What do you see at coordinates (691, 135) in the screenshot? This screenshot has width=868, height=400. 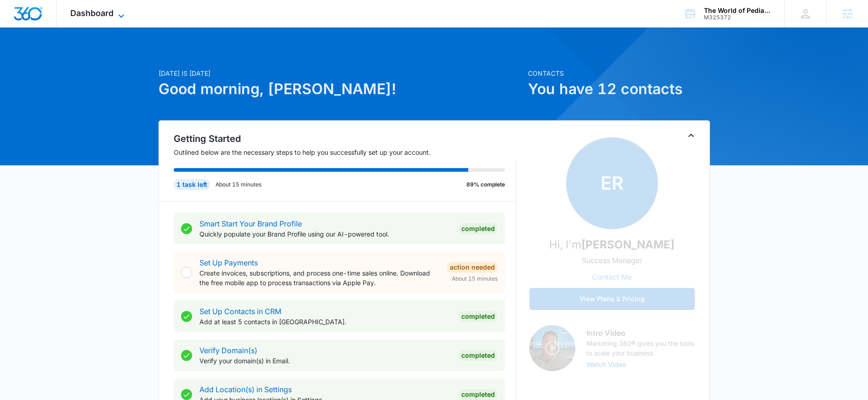 I see `button: Toggle Collapse` at bounding box center [691, 135].